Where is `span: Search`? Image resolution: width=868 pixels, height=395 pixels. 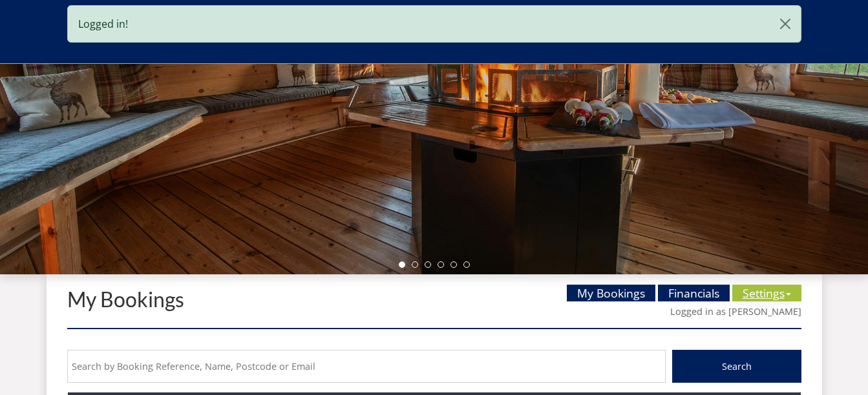 span: Search is located at coordinates (737, 366).